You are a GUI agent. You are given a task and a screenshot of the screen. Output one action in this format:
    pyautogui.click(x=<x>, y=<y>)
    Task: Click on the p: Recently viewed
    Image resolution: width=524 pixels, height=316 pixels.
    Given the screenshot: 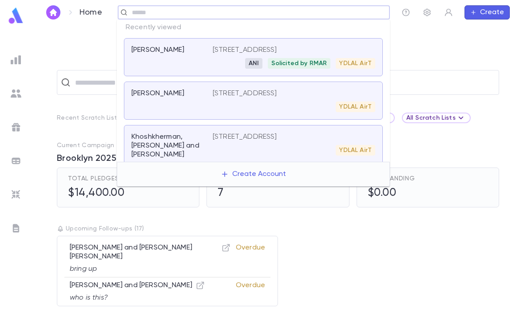 What is the action you would take?
    pyautogui.click(x=253, y=28)
    